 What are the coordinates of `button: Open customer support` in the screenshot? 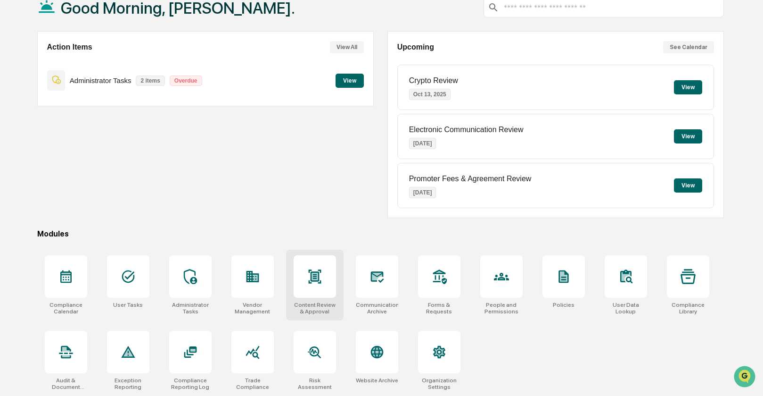 It's located at (12, 12).